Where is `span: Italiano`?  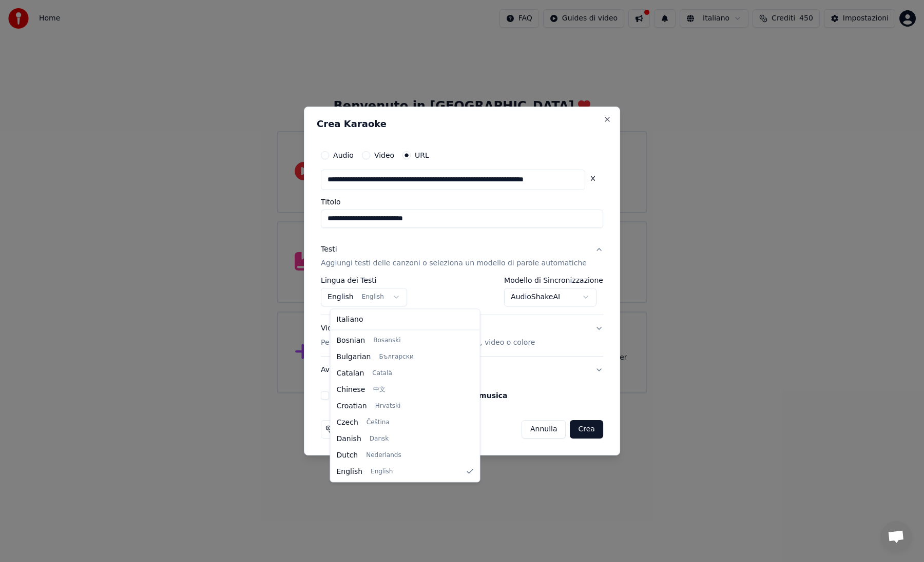 span: Italiano is located at coordinates (350, 320).